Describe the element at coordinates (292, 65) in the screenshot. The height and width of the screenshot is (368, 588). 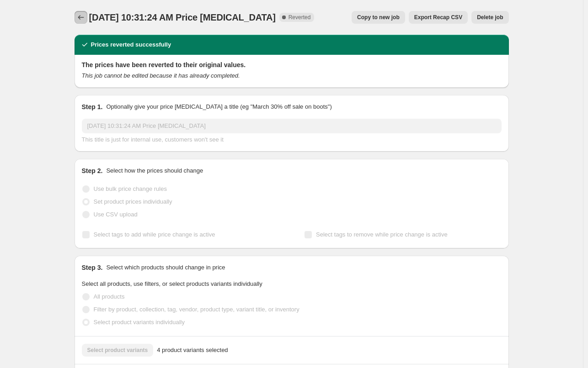
I see `h2: The prices have been reverted to their original values.` at that location.